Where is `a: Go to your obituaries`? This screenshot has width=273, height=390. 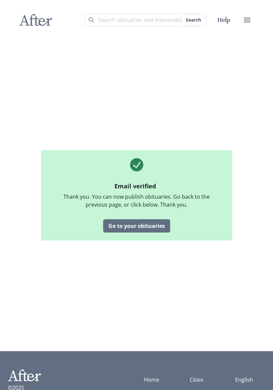
a: Go to your obituaries is located at coordinates (137, 226).